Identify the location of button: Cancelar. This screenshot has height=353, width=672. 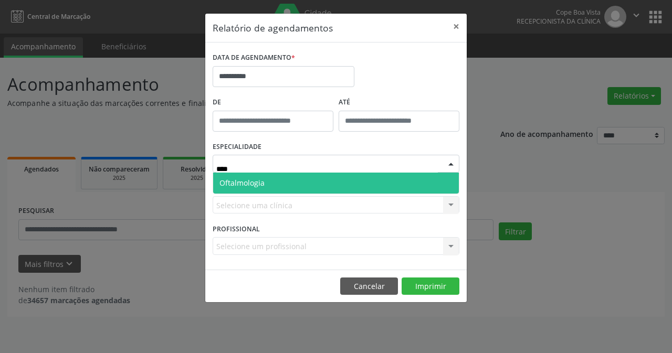
(369, 286).